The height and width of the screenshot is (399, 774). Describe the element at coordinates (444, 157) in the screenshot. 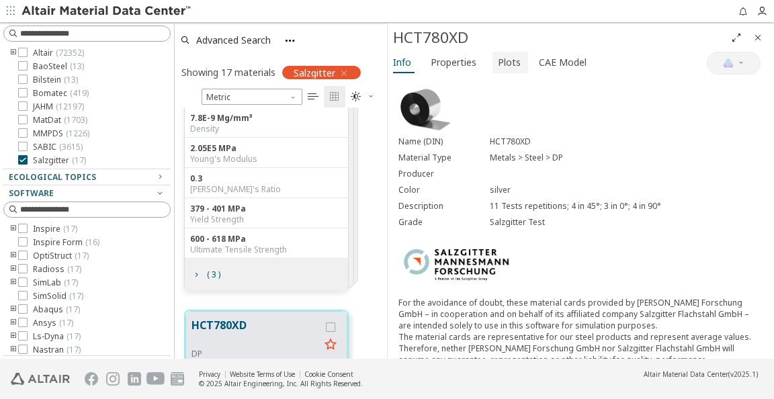

I see `div: Material Type` at that location.